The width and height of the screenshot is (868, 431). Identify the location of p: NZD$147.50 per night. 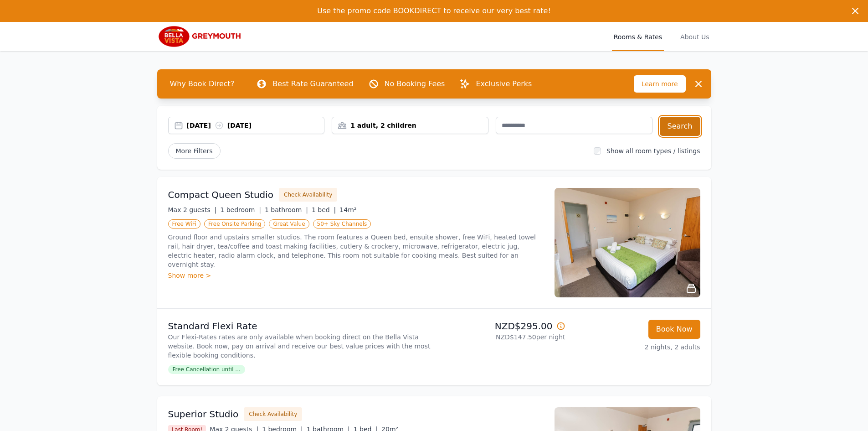
(502, 337).